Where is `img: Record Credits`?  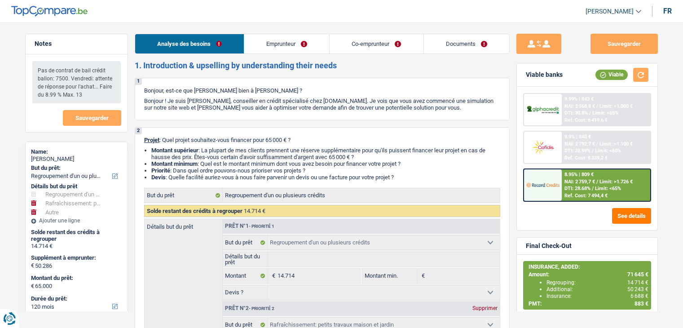 img: Record Credits is located at coordinates (543, 185).